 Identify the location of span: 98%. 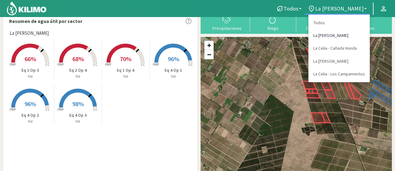
(78, 104).